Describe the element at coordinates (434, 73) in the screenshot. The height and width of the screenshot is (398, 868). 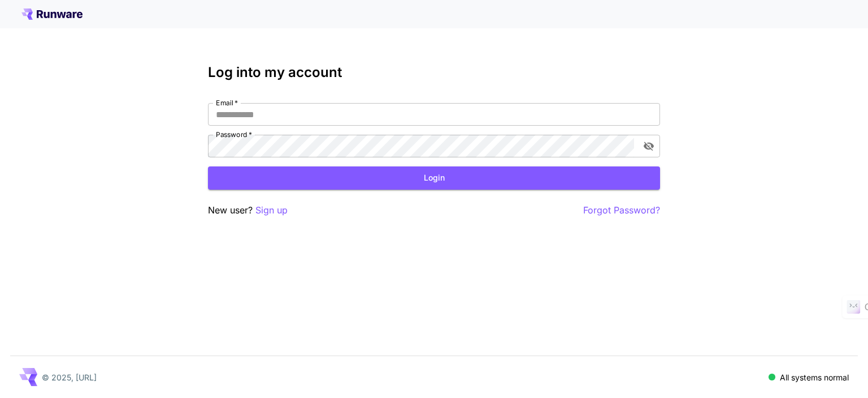
I see `h3: Log into my account` at that location.